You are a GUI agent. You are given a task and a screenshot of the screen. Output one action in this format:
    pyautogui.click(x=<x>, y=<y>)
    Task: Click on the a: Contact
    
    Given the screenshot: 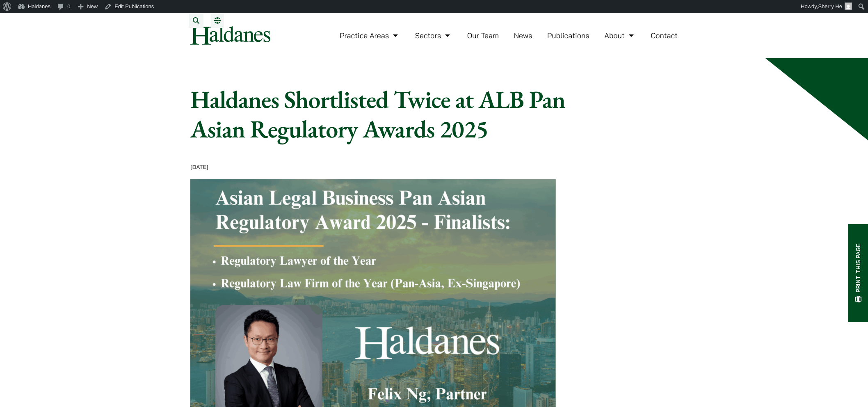 What is the action you would take?
    pyautogui.click(x=664, y=35)
    